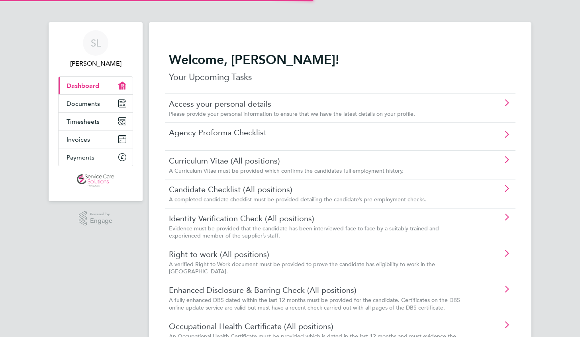  Describe the element at coordinates (314, 304) in the screenshot. I see `span: A fully enhanced DBS dated within the last 12 months must be provided for the candidate. Certific...` at that location.